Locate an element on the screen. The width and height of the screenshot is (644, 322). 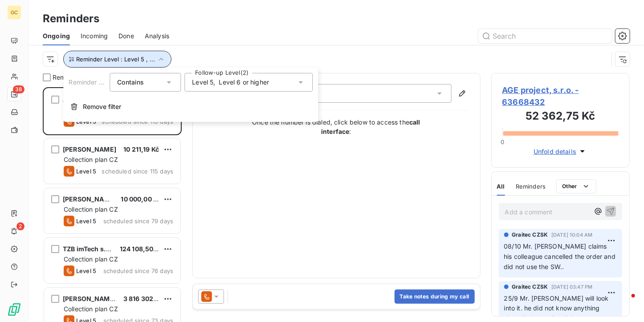
h3: Reminders is located at coordinates (71, 19).